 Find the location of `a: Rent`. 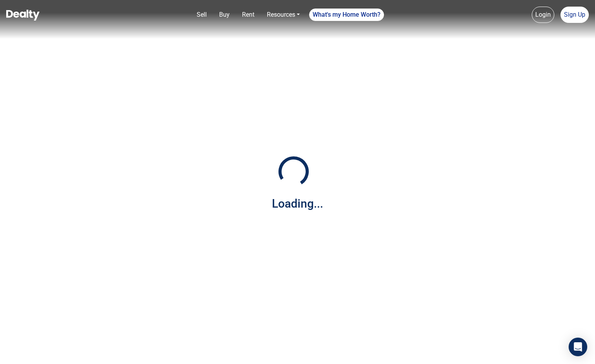

a: Rent is located at coordinates (249, 15).